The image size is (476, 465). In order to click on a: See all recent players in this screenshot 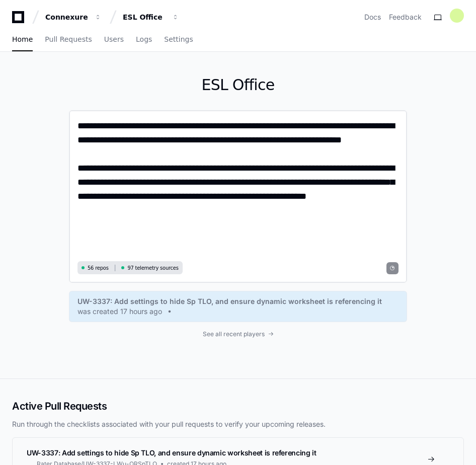, I will do `click(238, 334)`.